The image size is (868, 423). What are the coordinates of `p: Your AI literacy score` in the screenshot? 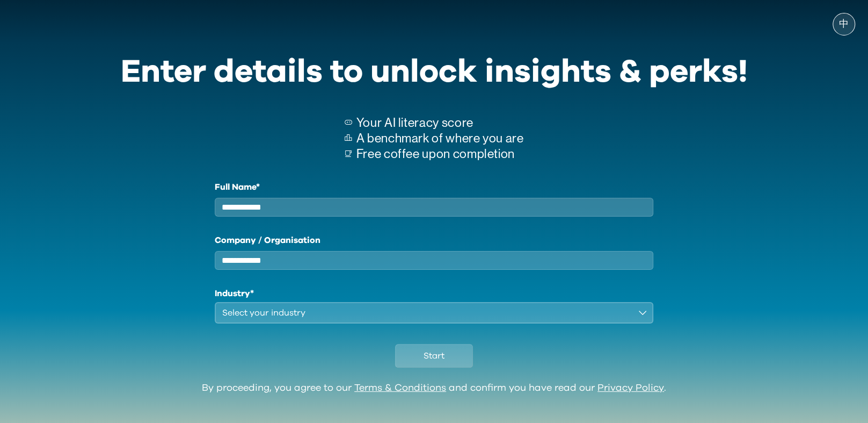 It's located at (440, 122).